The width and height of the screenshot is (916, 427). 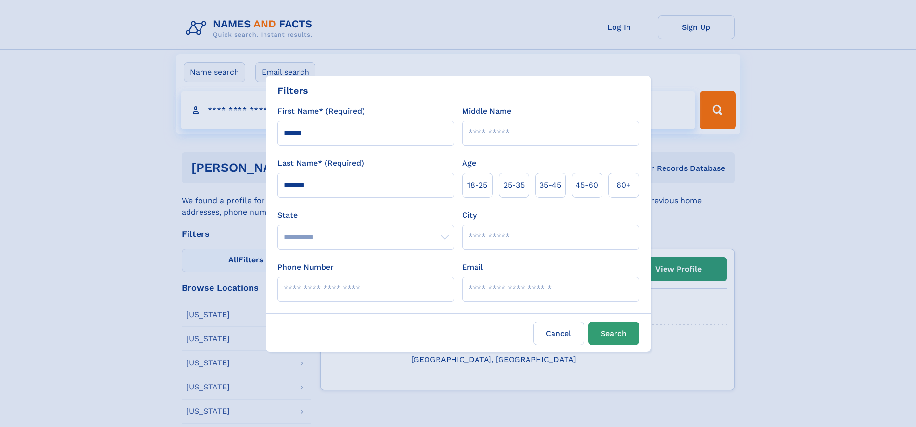 I want to click on label: Age, so click(x=469, y=163).